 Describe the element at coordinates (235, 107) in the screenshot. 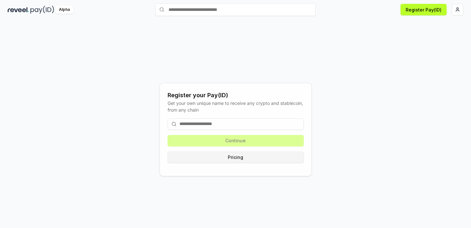

I see `div: Get your own unique name to receive any crypto and stablecoin, from any chain` at that location.